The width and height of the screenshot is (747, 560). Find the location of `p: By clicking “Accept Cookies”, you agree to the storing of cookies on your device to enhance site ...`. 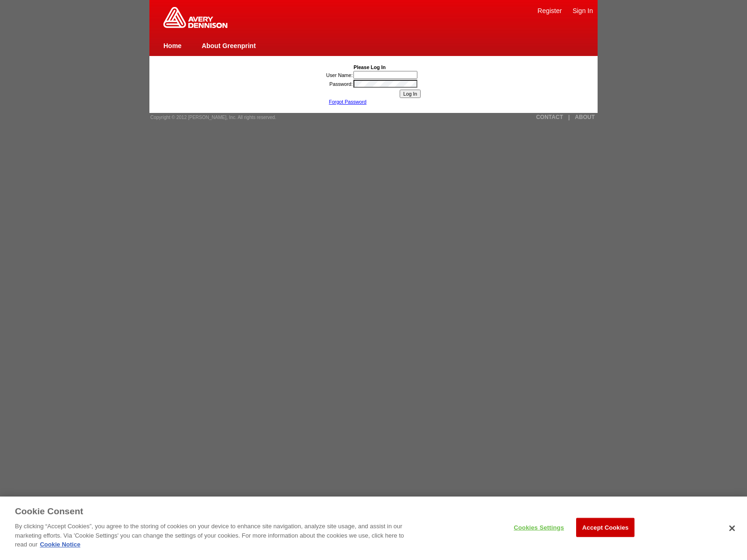

p: By clicking “Accept Cookies”, you agree to the storing of cookies on your device to enhance site ... is located at coordinates (213, 535).